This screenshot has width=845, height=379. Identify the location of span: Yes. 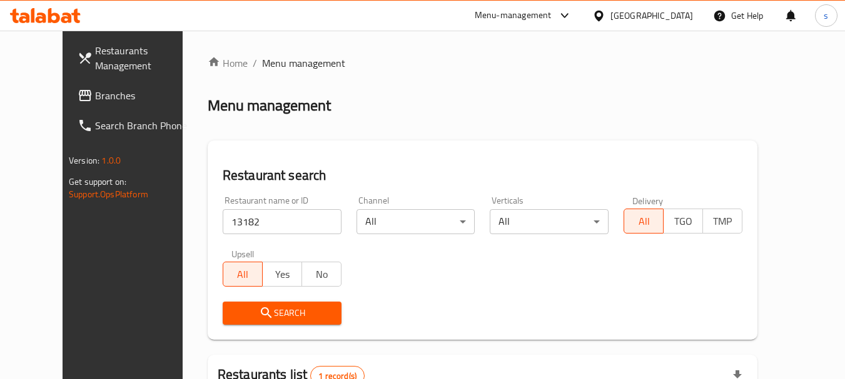
(282, 274).